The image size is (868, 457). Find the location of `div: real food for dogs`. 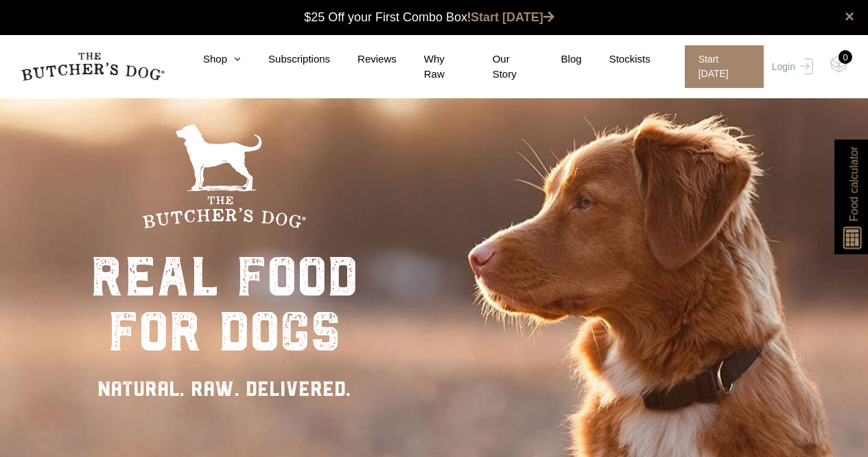

div: real food for dogs is located at coordinates (225, 304).